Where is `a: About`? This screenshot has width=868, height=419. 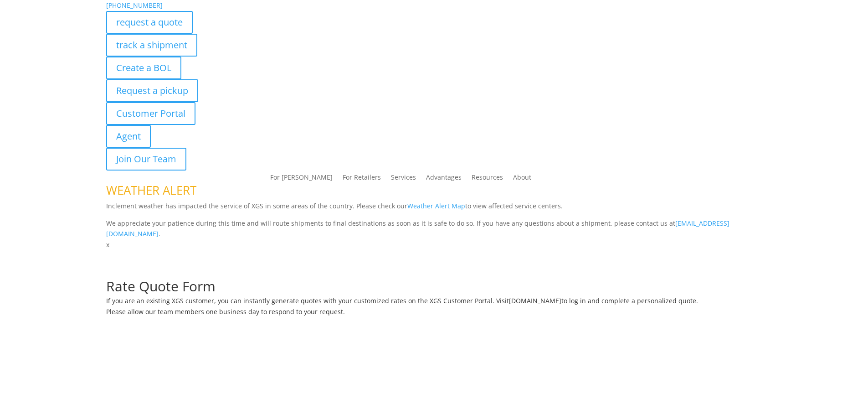 a: About is located at coordinates (522, 179).